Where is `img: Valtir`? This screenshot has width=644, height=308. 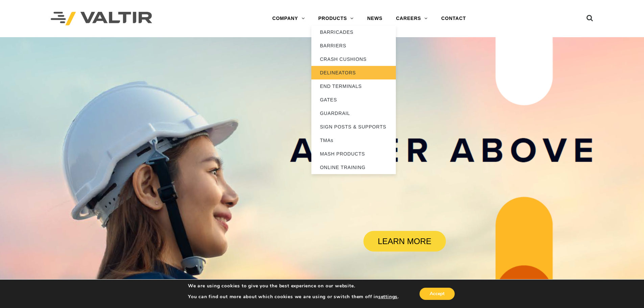
img: Valtir is located at coordinates (102, 18).